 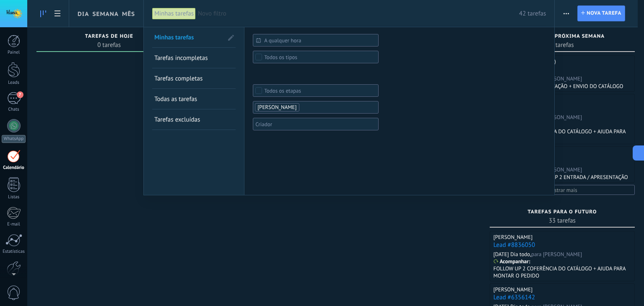 I want to click on div: Painel, so click(x=14, y=52).